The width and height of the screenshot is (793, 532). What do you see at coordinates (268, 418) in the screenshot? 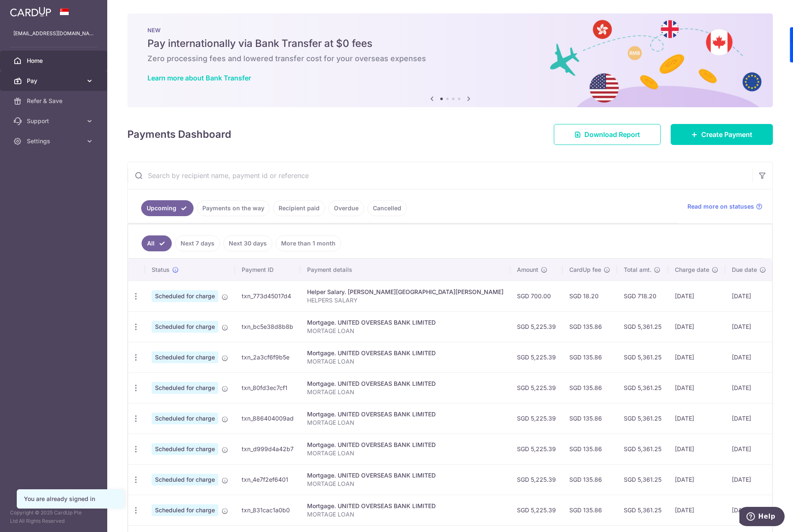
I see `td: txn_886404009ad` at bounding box center [268, 418].